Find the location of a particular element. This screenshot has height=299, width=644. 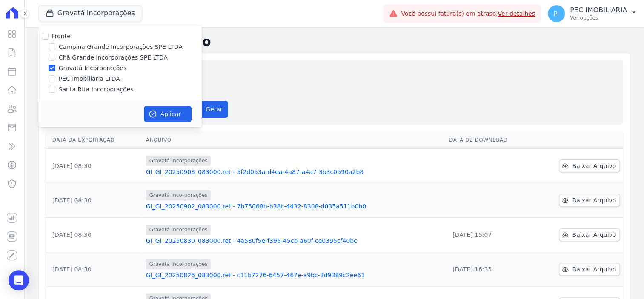

label: Santa Rita Incorporações is located at coordinates (96, 89).